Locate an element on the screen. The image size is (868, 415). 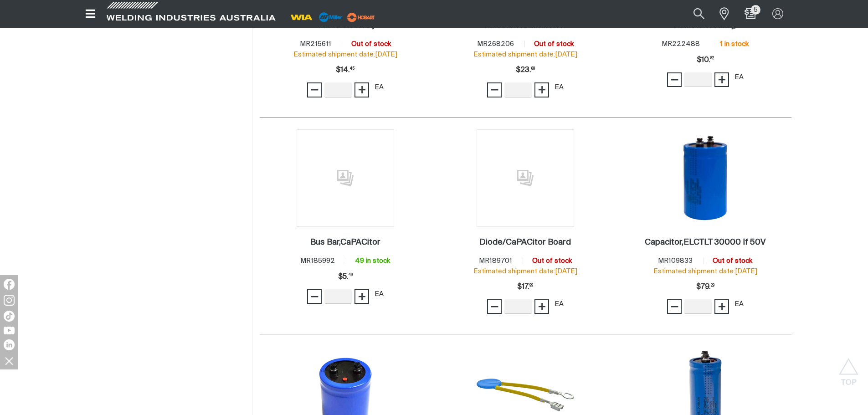
sup: 45 is located at coordinates (352, 69).